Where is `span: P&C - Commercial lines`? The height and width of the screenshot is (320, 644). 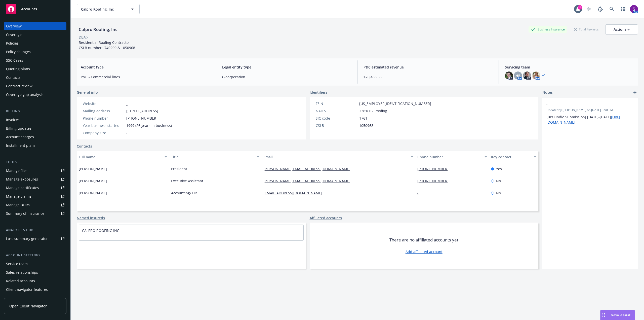 span: P&C - Commercial lines is located at coordinates (145, 77).